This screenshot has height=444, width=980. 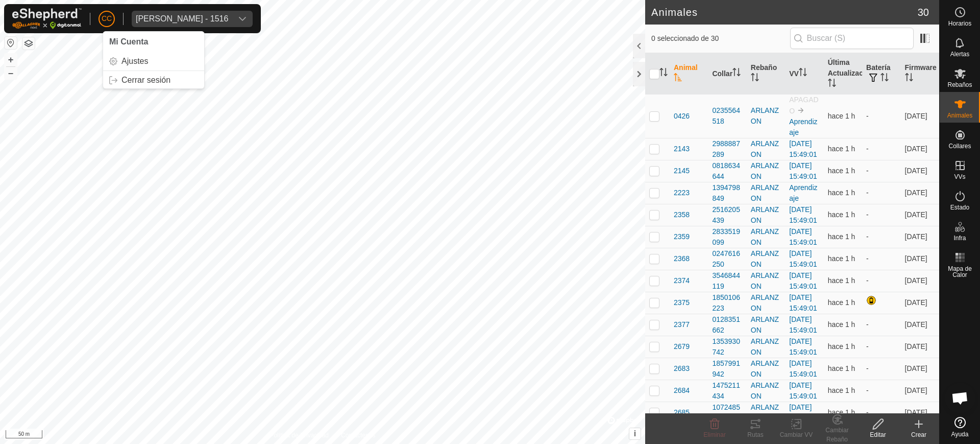 I want to click on span: i, so click(x=635, y=433).